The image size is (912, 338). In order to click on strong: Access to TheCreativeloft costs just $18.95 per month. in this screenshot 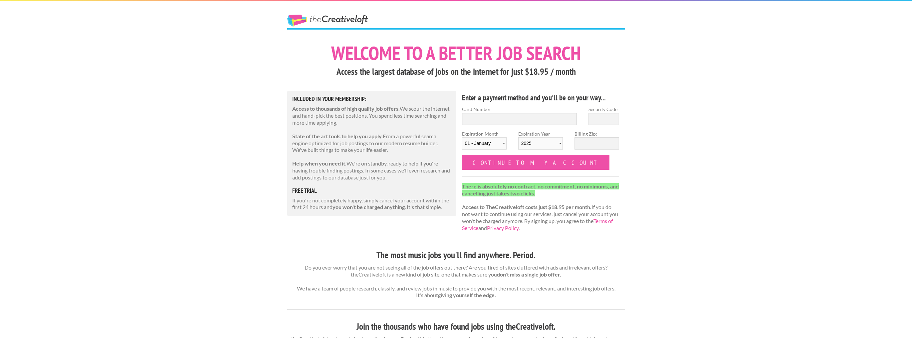, I will do `click(526, 207)`.